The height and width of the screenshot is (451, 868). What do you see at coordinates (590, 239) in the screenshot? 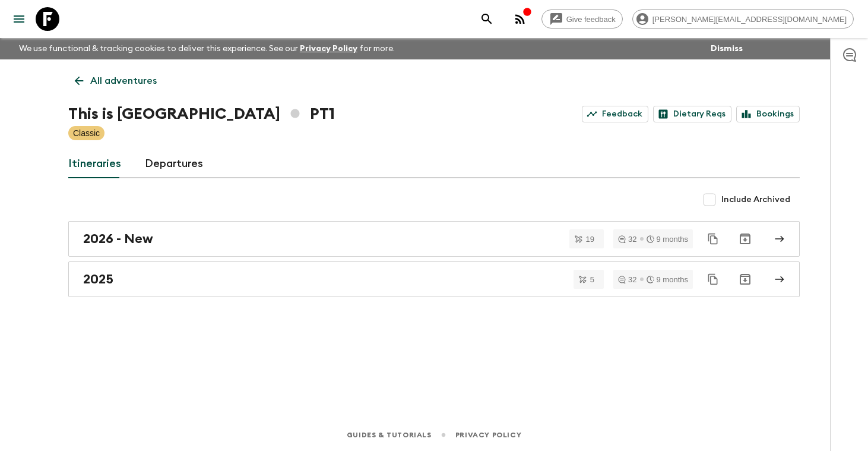
I see `span: 19` at bounding box center [590, 239].